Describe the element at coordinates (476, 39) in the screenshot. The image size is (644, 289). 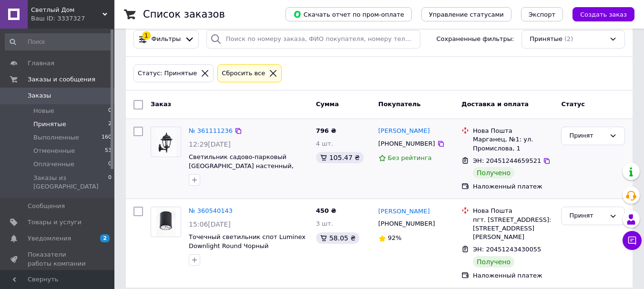
I see `span: Сохраненные фильтры:` at that location.